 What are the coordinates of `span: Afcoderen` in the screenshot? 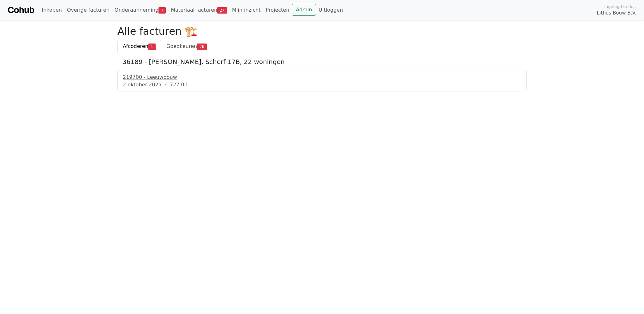 It's located at (136, 46).